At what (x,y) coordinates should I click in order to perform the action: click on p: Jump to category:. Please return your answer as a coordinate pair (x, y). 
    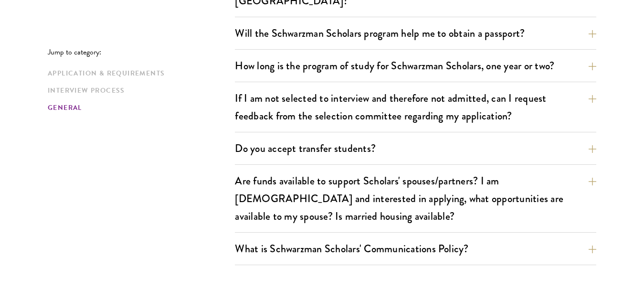
    Looking at the image, I should click on (141, 52).